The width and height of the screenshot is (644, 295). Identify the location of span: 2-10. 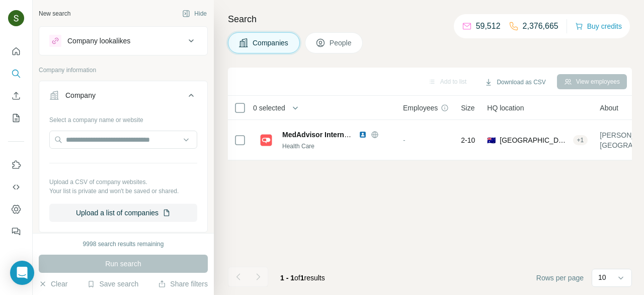
(468, 140).